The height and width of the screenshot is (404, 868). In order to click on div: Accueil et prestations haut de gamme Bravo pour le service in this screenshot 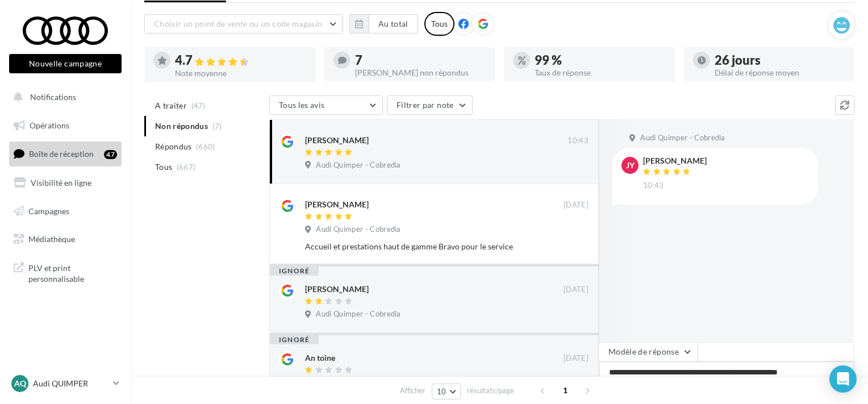, I will do `click(409, 246)`.